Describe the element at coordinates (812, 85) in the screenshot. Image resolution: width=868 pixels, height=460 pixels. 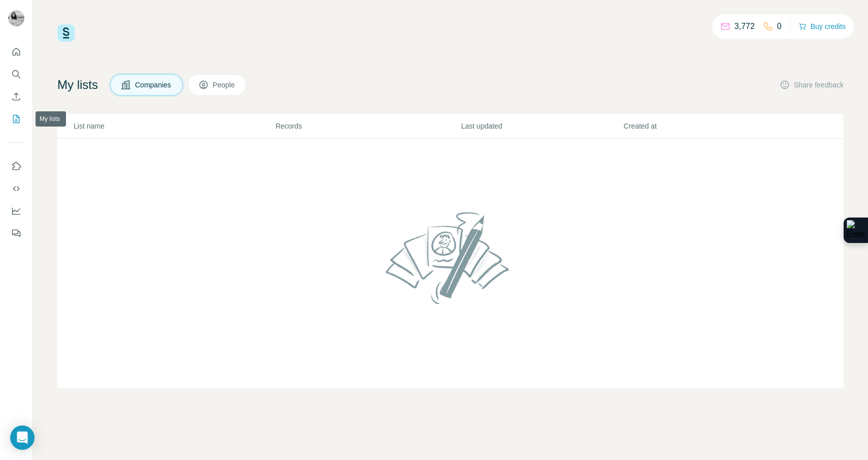
I see `button: Share feedback` at that location.